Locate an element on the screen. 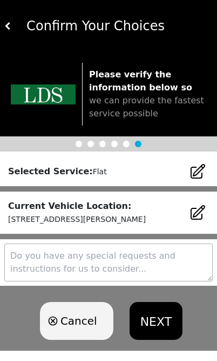  strong: Current Vehicle Location: is located at coordinates (70, 205).